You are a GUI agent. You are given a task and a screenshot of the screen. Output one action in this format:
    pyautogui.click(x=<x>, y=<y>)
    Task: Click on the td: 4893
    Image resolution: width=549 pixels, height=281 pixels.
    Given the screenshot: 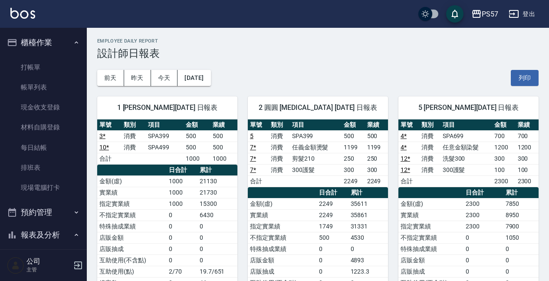 What is the action you would take?
    pyautogui.click(x=368, y=260)
    